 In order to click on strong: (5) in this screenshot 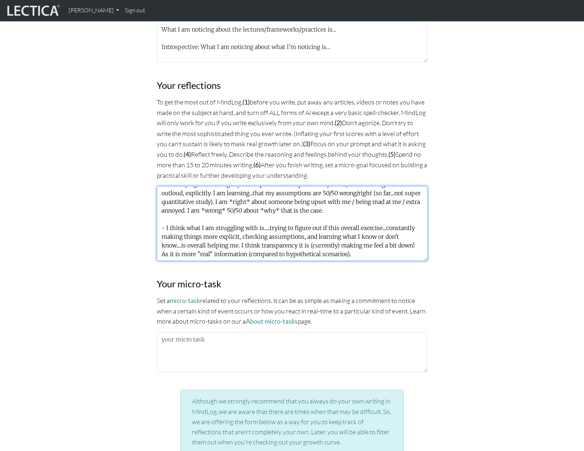, I will do `click(392, 154)`.